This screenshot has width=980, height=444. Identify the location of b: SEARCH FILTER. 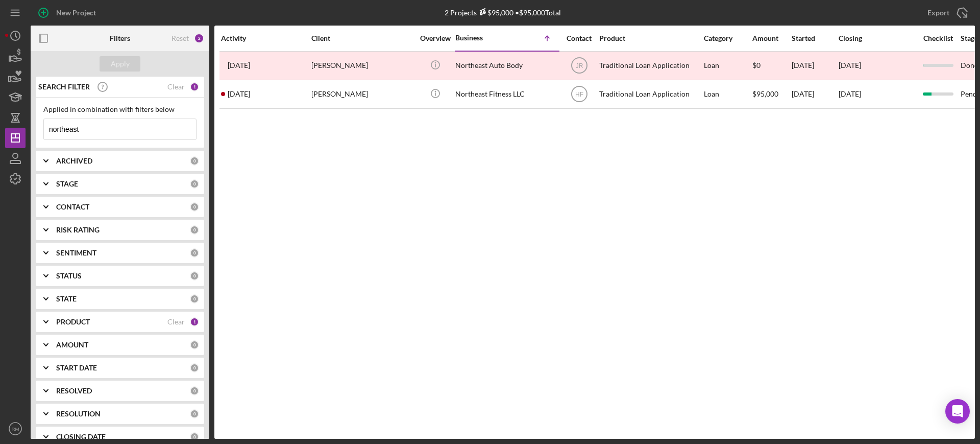
(64, 87).